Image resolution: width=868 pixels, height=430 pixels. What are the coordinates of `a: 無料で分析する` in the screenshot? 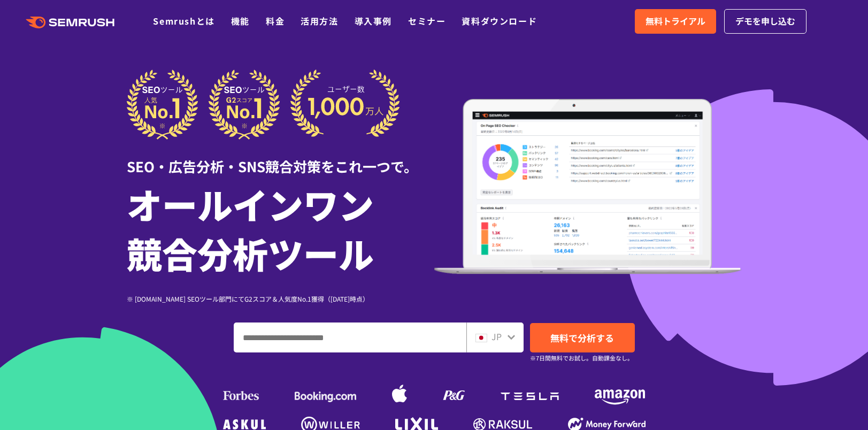 It's located at (582, 337).